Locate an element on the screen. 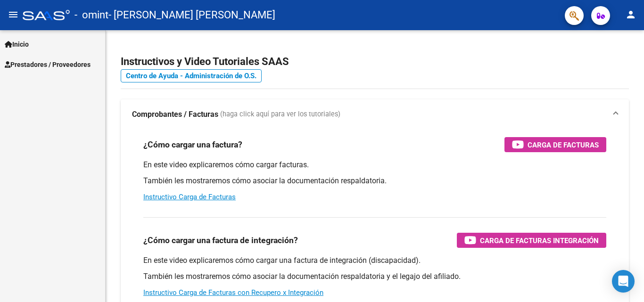 Image resolution: width=644 pixels, height=302 pixels. div: Open Intercom Messenger is located at coordinates (623, 281).